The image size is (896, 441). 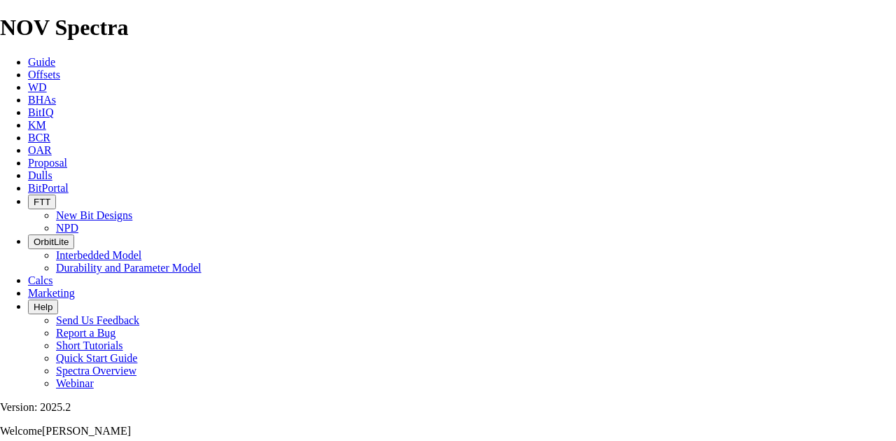 I want to click on span: OrbitLite, so click(x=51, y=241).